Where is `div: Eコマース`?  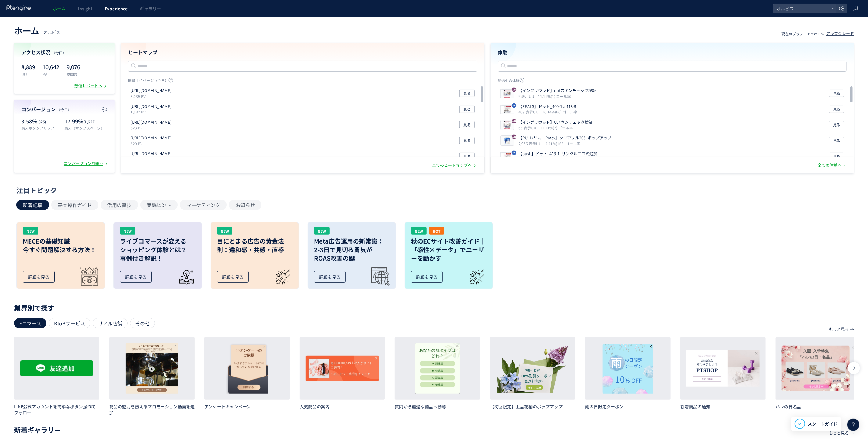 div: Eコマース is located at coordinates (30, 323).